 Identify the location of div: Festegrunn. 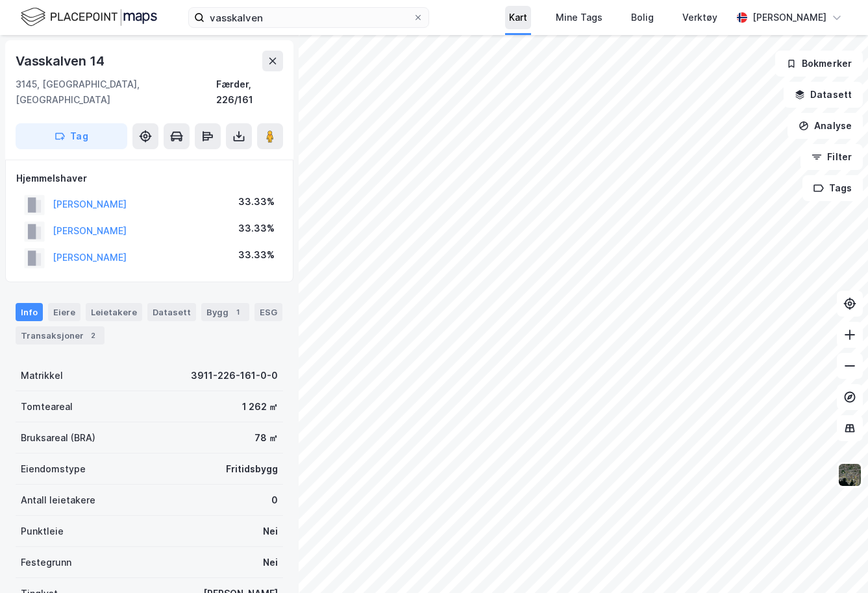
(46, 563).